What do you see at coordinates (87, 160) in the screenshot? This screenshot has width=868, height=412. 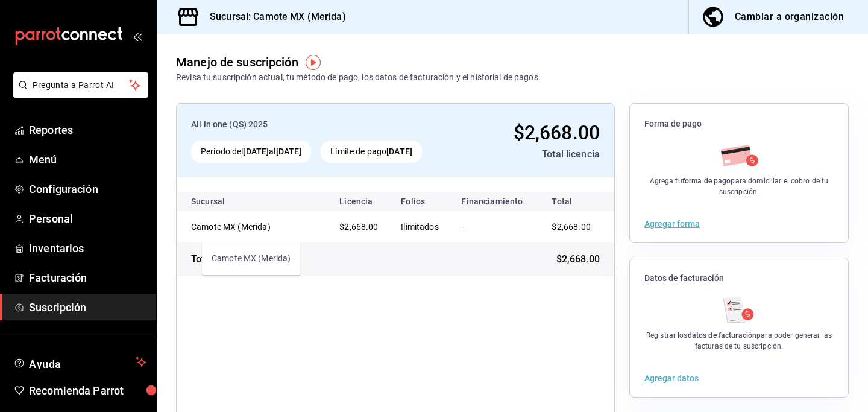 I see `span: Menú` at bounding box center [87, 160].